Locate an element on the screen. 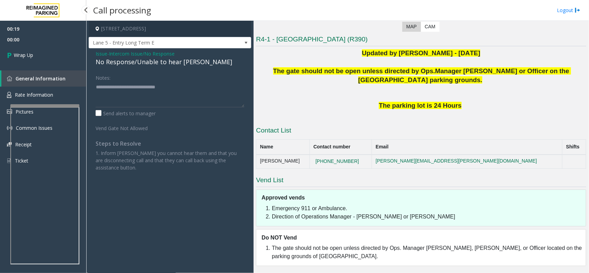 Image resolution: width=589 pixels, height=273 pixels. span: Lane 5 - Entry Long Term E is located at coordinates (153, 43).